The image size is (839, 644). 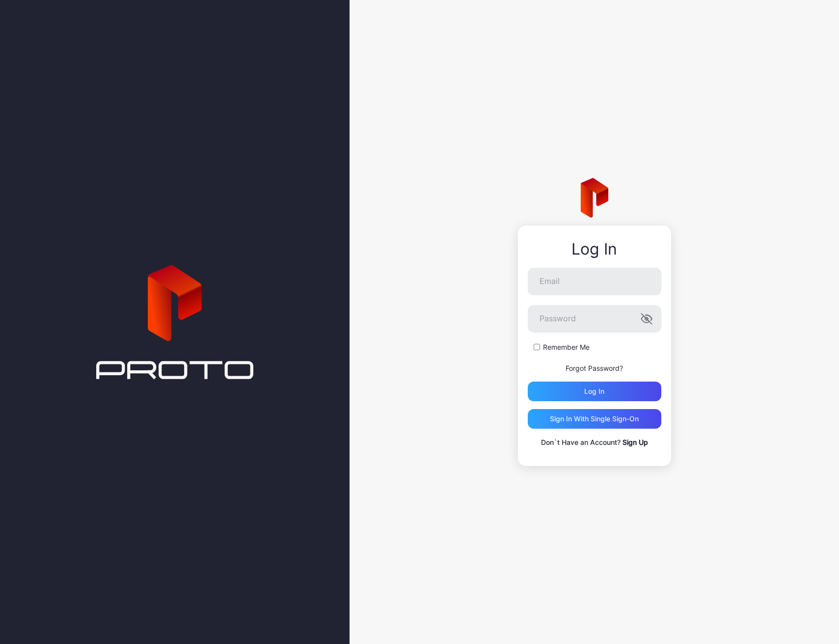 I want to click on button: Log in, so click(x=595, y=391).